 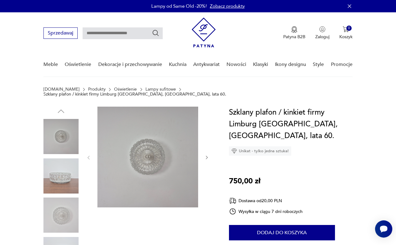 I want to click on div: Dostawa od 20,00 PLN, so click(x=266, y=200).